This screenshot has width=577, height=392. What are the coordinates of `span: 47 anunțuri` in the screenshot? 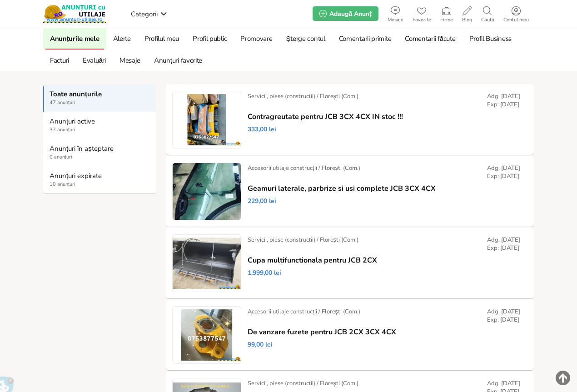 It's located at (100, 103).